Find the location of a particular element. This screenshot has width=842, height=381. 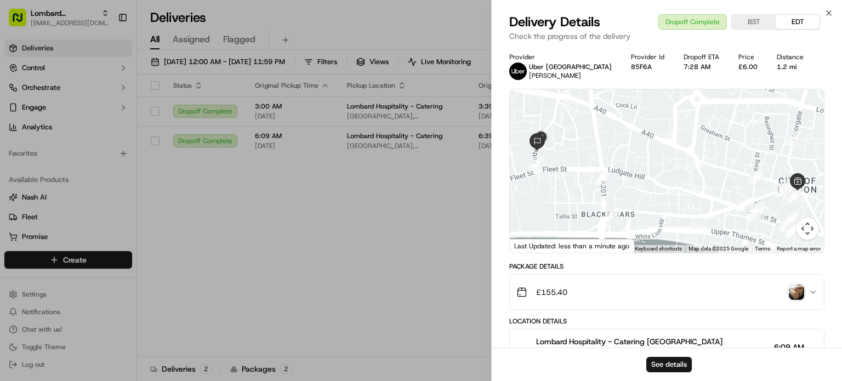

img: Google is located at coordinates (531, 246).